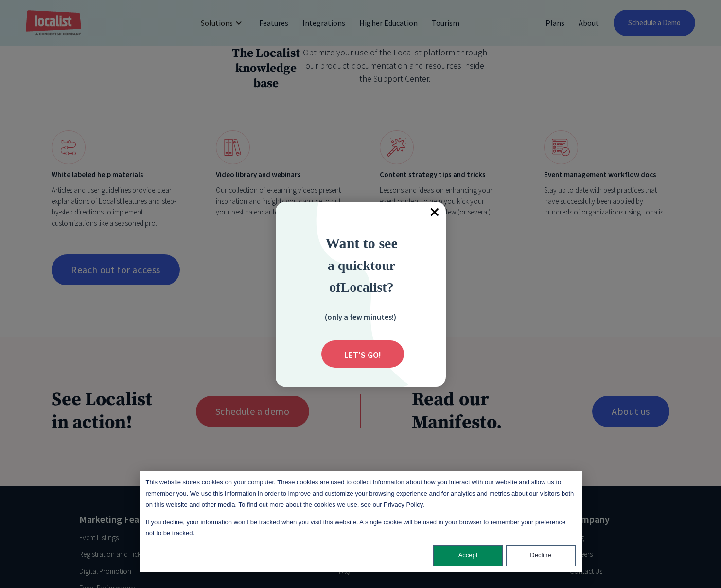 The width and height of the screenshot is (721, 588). I want to click on strong: (only a few minutes!), so click(360, 317).